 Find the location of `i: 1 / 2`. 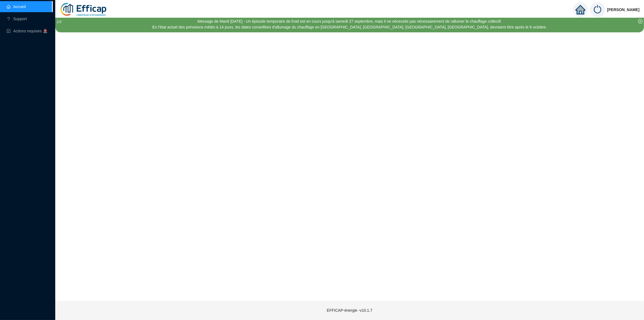

i: 1 / 2 is located at coordinates (59, 21).